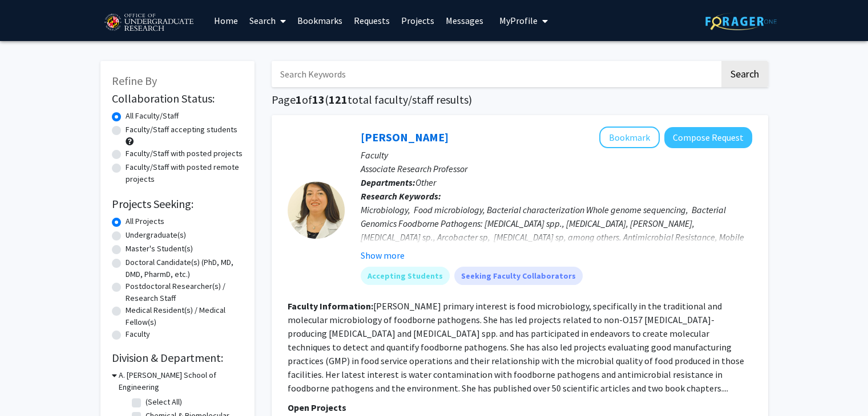 This screenshot has width=868, height=416. I want to click on b: Departments:, so click(388, 182).